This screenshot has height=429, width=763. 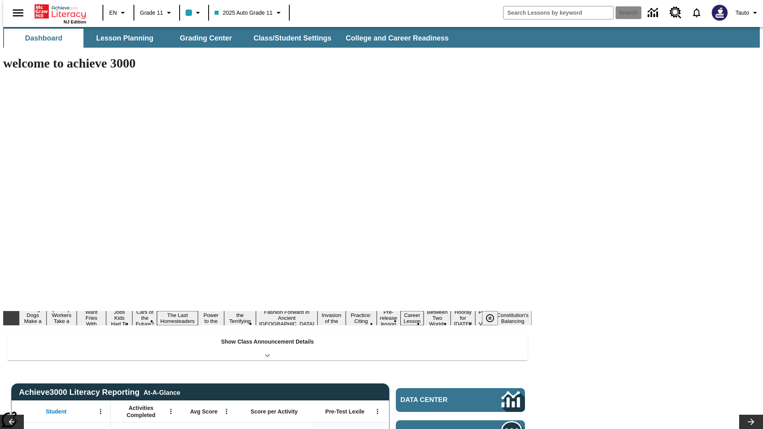 I want to click on span: 2025 Auto Grade 11, so click(x=243, y=13).